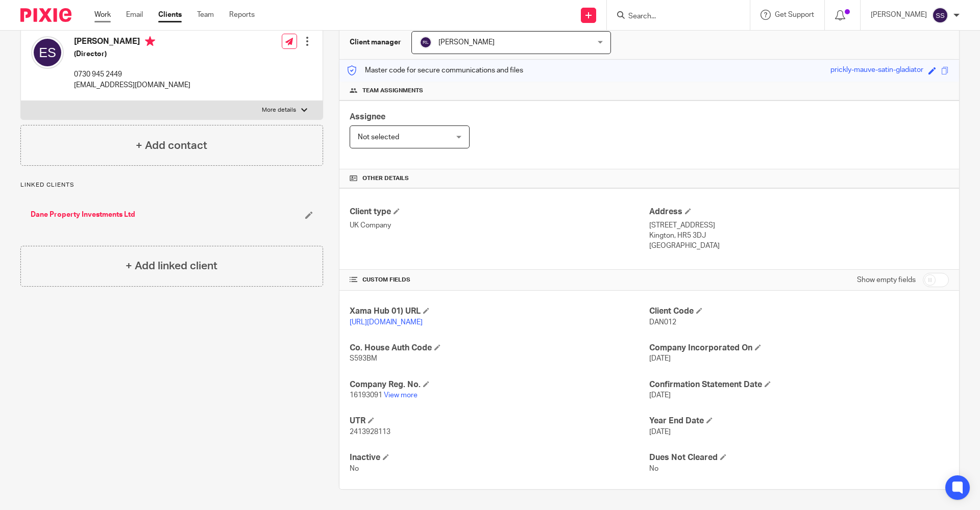 Image resolution: width=980 pixels, height=510 pixels. Describe the element at coordinates (172, 146) in the screenshot. I see `h4: + Add contact` at that location.